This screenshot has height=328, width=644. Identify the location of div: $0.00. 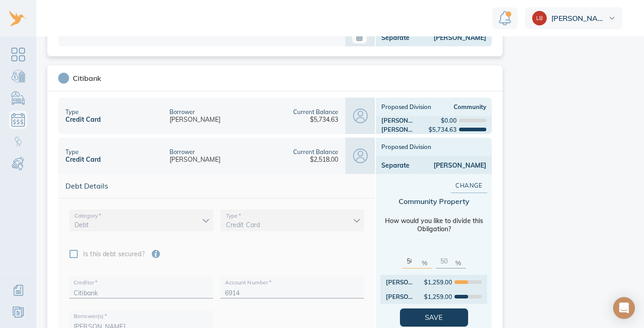
(449, 120).